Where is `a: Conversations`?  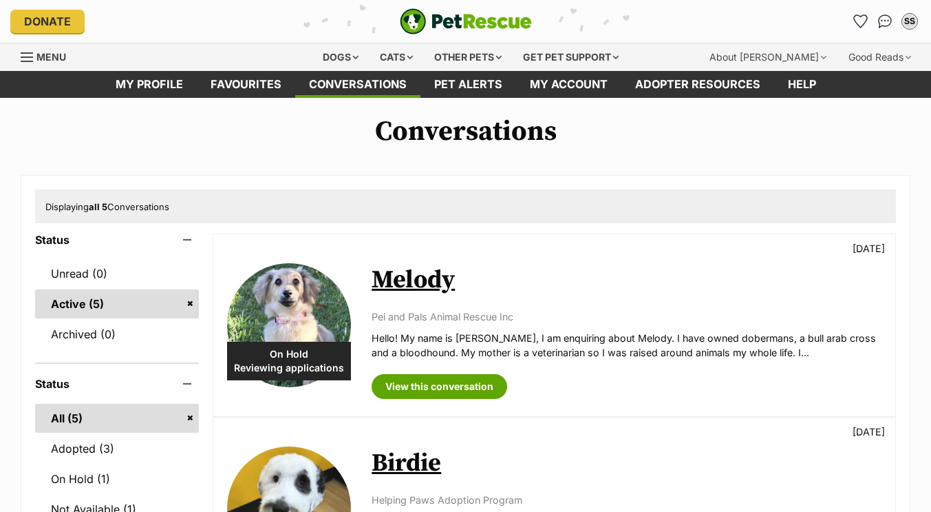
a: Conversations is located at coordinates (885, 21).